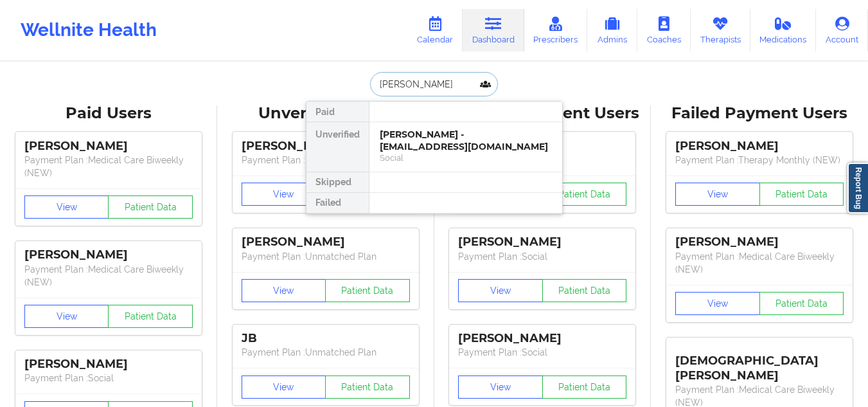  Describe the element at coordinates (326, 113) in the screenshot. I see `div: Unverified Users` at that location.